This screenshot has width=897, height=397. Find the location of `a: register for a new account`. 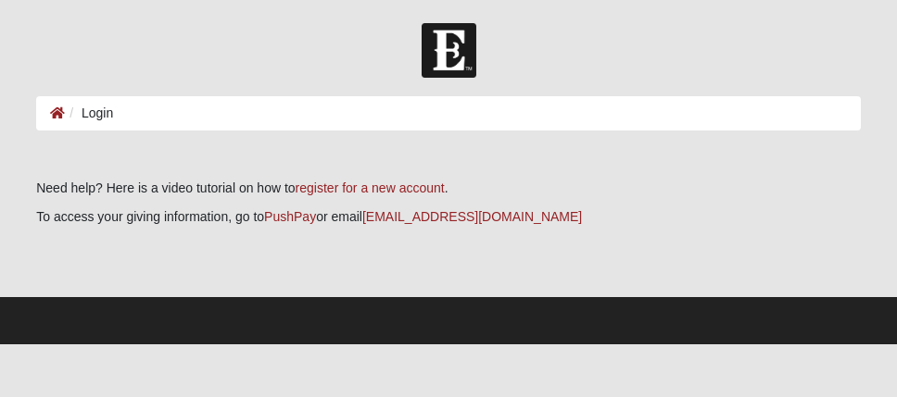

a: register for a new account is located at coordinates (370, 188).